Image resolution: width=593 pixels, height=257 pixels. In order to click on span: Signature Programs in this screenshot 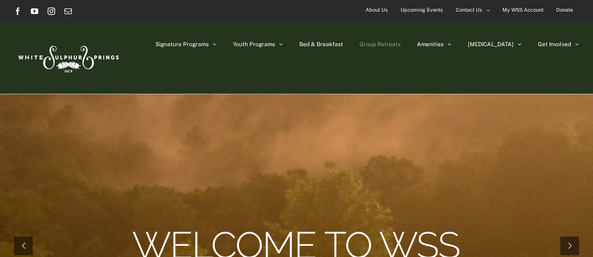, I will do `click(182, 44)`.